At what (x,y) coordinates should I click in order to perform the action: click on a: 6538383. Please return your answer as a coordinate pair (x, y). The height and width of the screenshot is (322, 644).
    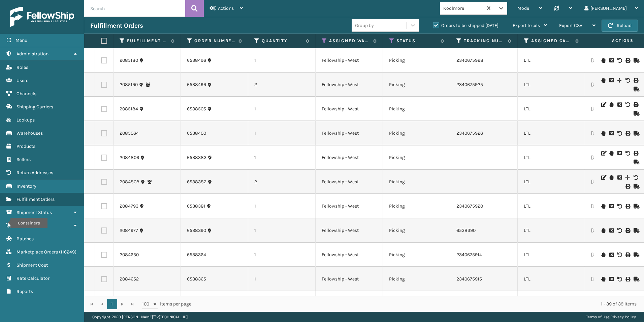
    Looking at the image, I should click on (197, 157).